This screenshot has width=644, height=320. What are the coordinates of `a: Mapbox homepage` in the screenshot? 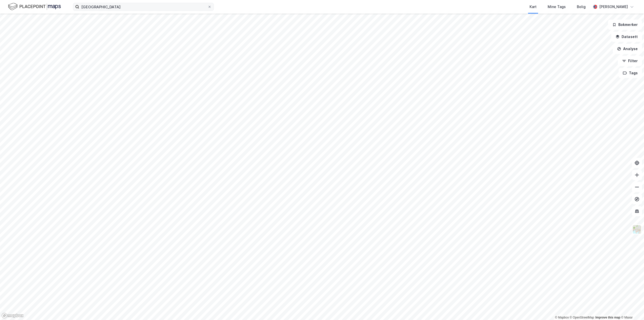 It's located at (13, 315).